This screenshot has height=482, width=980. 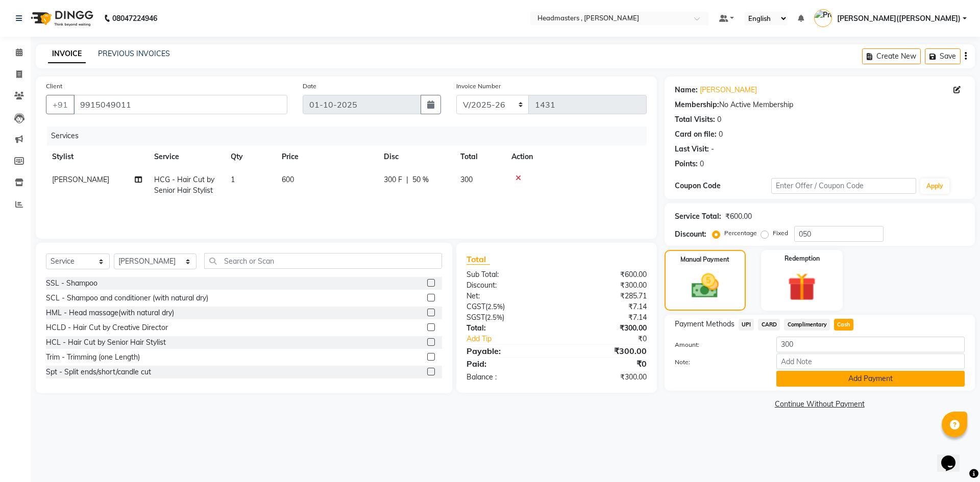 What do you see at coordinates (820, 104) in the screenshot?
I see `div: No Active Membership` at bounding box center [820, 104].